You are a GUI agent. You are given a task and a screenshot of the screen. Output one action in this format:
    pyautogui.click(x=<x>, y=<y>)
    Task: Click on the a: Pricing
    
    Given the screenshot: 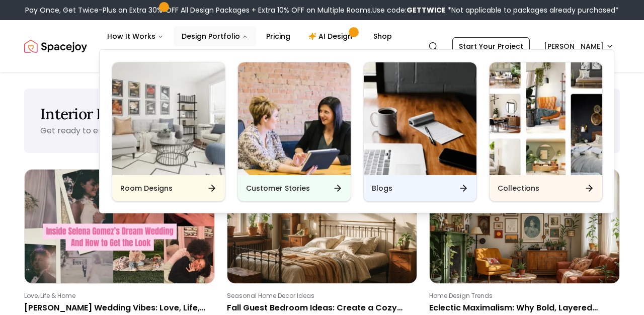 What is the action you would take?
    pyautogui.click(x=279, y=36)
    